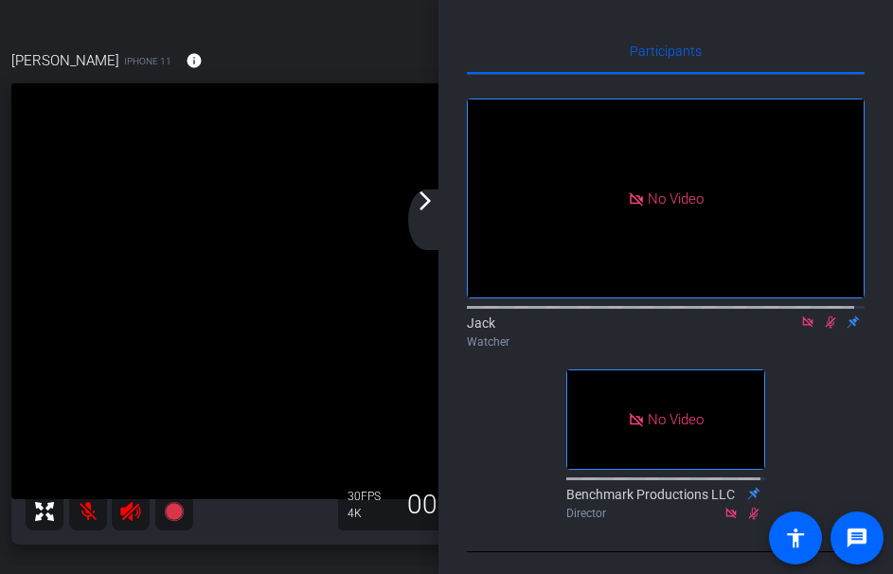  What do you see at coordinates (666, 503) in the screenshot?
I see `div: Benchmark Productions LLC` at bounding box center [666, 503].